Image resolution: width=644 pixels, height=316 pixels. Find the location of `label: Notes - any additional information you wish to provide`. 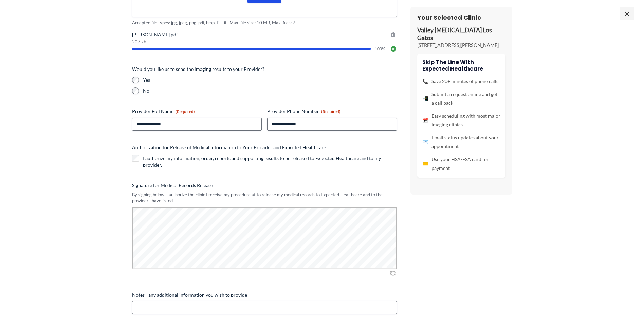

label: Notes - any additional information you wish to provide is located at coordinates (264, 295).